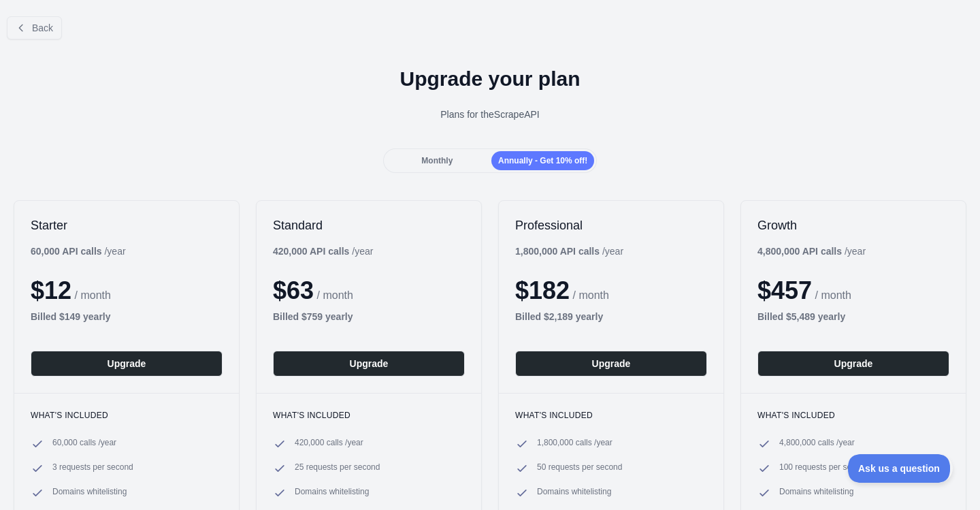 This screenshot has height=510, width=980. What do you see at coordinates (311, 251) in the screenshot?
I see `b: 420,000 API calls` at bounding box center [311, 251].